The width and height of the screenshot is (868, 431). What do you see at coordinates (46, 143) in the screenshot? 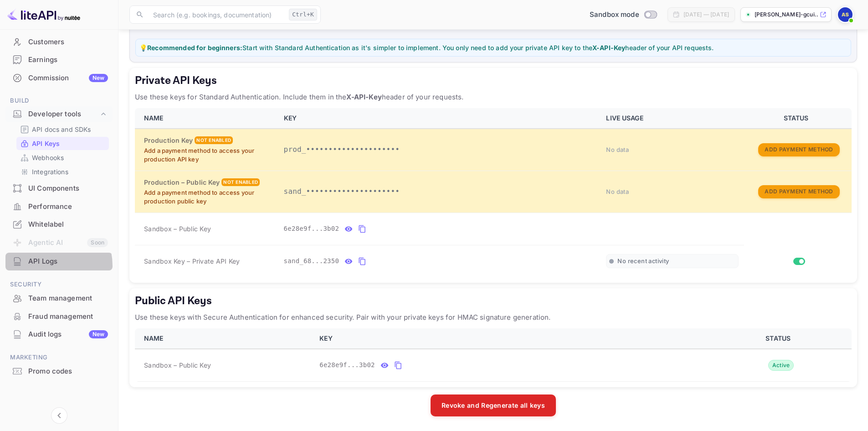
I see `p: API Keys` at bounding box center [46, 143].